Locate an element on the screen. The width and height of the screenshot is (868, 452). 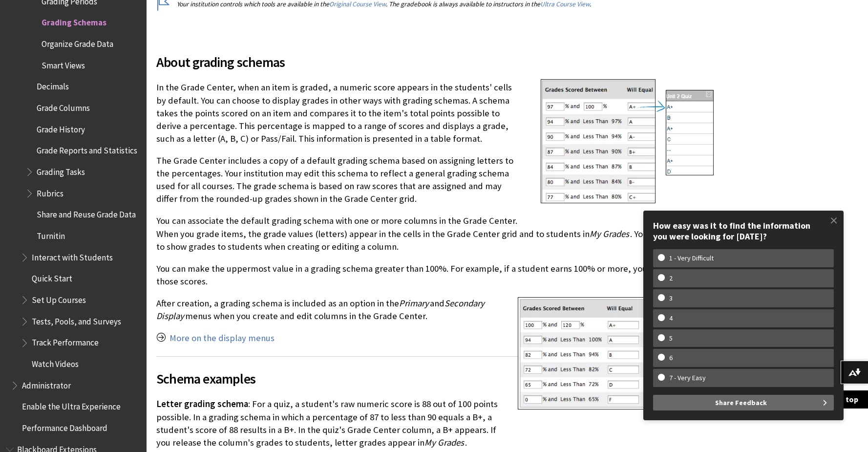
span: Quick Start is located at coordinates (52, 277).